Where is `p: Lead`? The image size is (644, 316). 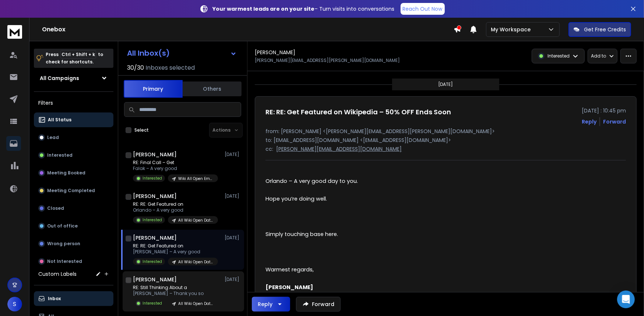 p: Lead is located at coordinates (53, 138).